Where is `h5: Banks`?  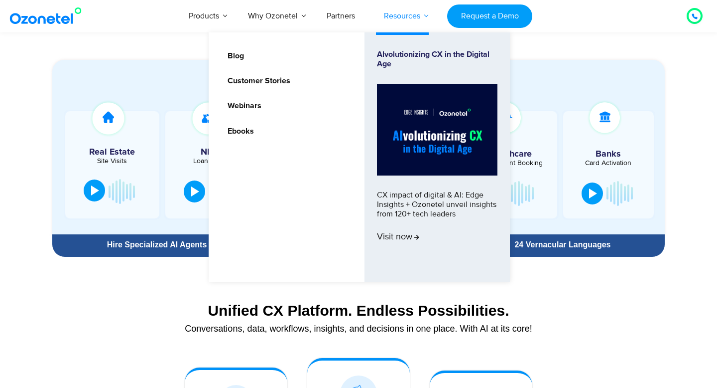 h5: Banks is located at coordinates (609, 154).